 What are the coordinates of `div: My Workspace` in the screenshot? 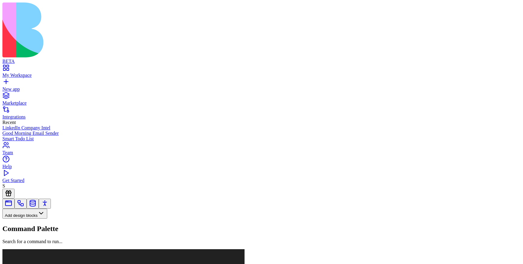 It's located at (261, 75).